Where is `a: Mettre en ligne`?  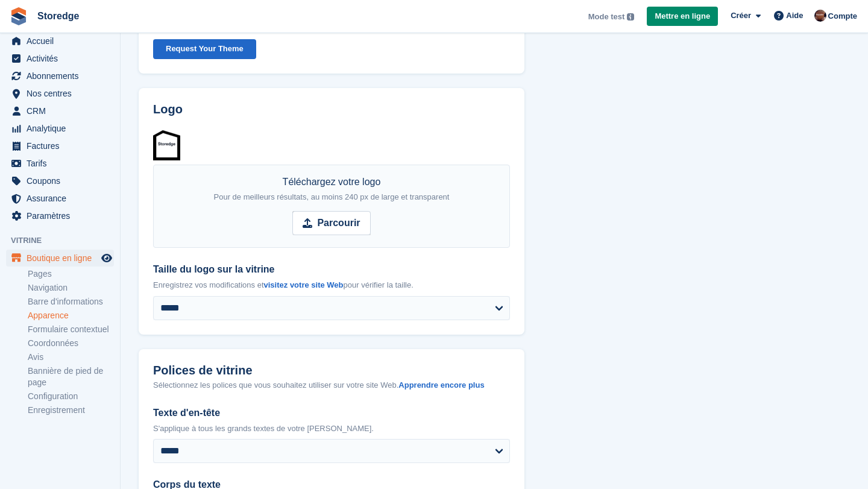
a: Mettre en ligne is located at coordinates (682, 17).